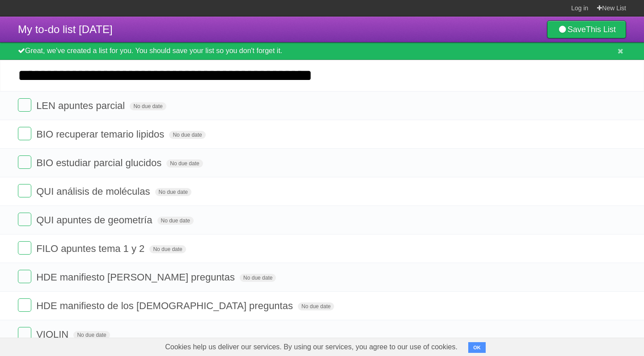 The width and height of the screenshot is (644, 356). I want to click on span: QUI análisis de moléculas, so click(94, 191).